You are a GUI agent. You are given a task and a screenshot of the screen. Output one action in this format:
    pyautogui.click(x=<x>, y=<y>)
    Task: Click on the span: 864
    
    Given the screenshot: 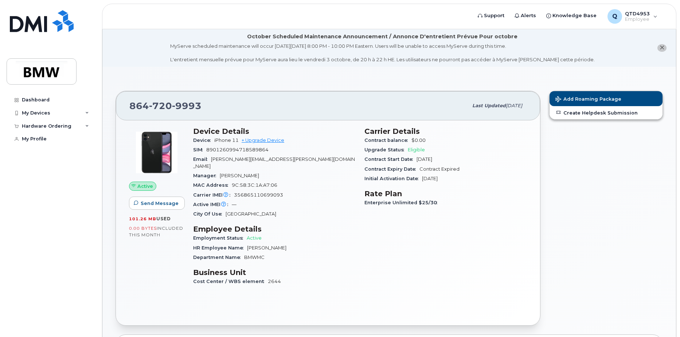 What is the action you would take?
    pyautogui.click(x=165, y=106)
    